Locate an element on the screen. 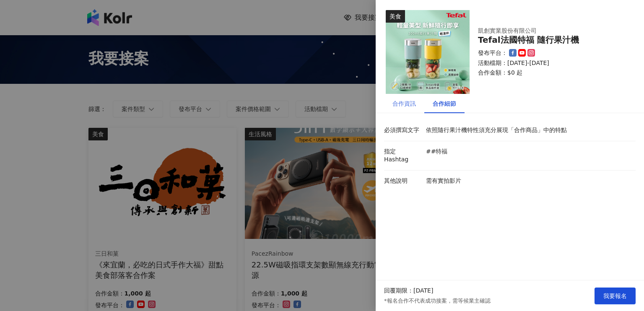 The image size is (644, 311). span: 我要報名 is located at coordinates (615, 296).